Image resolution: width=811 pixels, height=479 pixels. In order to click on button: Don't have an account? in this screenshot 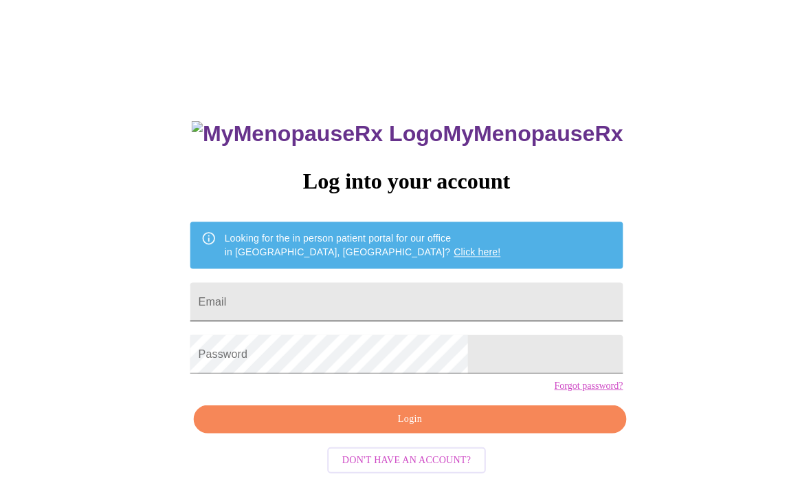, I will do `click(406, 460)`.